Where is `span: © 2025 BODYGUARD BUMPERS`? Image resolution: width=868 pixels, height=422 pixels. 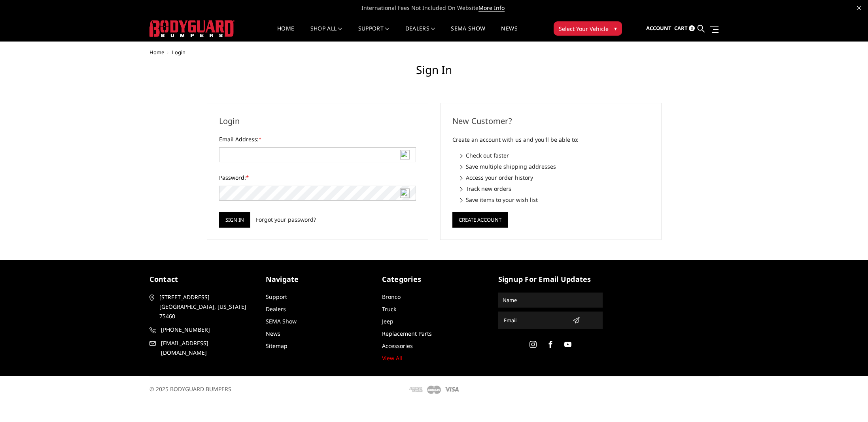 span: © 2025 BODYGUARD BUMPERS is located at coordinates (190, 389).